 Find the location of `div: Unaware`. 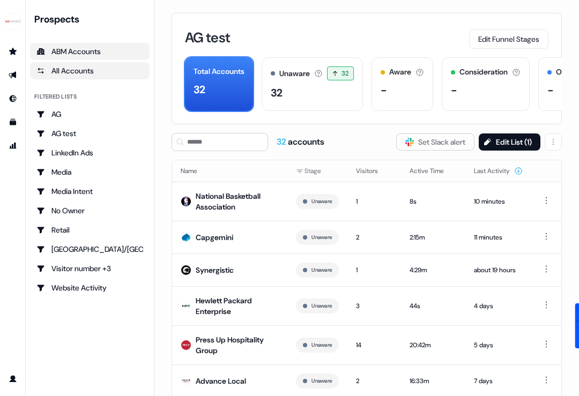

div: Unaware is located at coordinates (294, 73).